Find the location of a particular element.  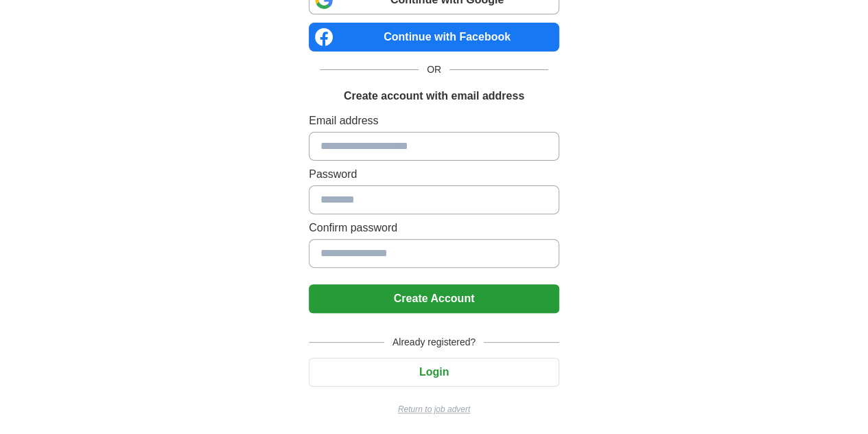

h1: Create account with email address is located at coordinates (434, 97).